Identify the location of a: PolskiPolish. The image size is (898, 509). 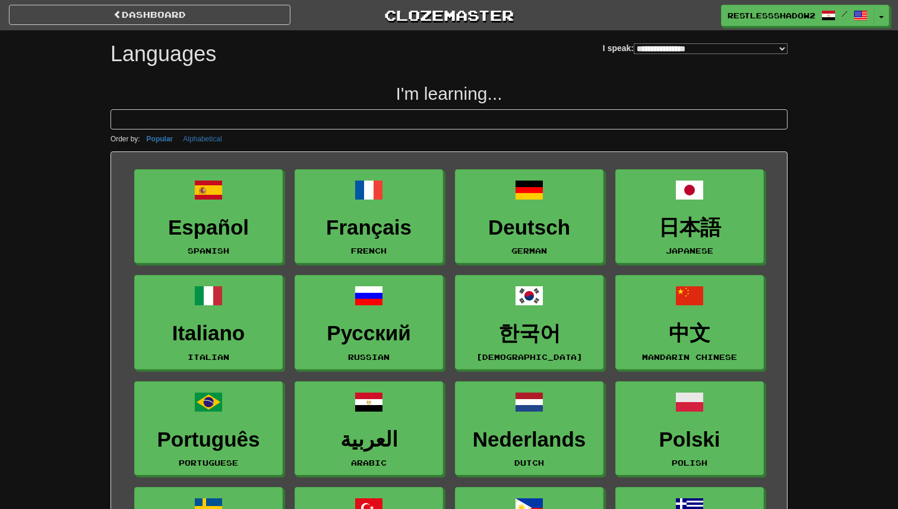
(689, 428).